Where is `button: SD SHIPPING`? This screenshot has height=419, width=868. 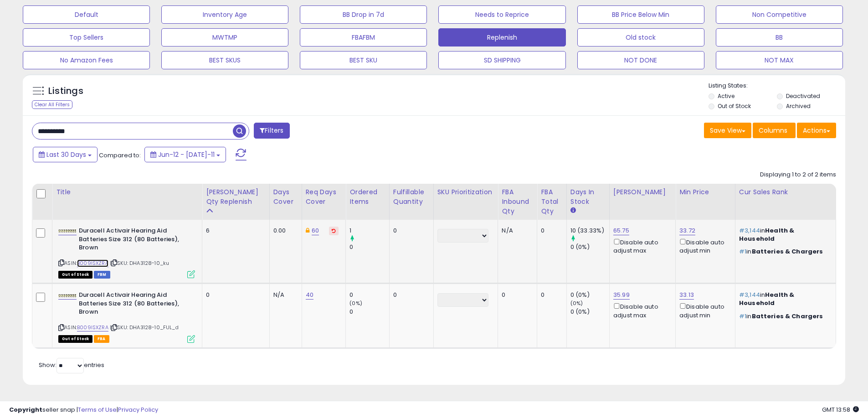 button: SD SHIPPING is located at coordinates (501, 60).